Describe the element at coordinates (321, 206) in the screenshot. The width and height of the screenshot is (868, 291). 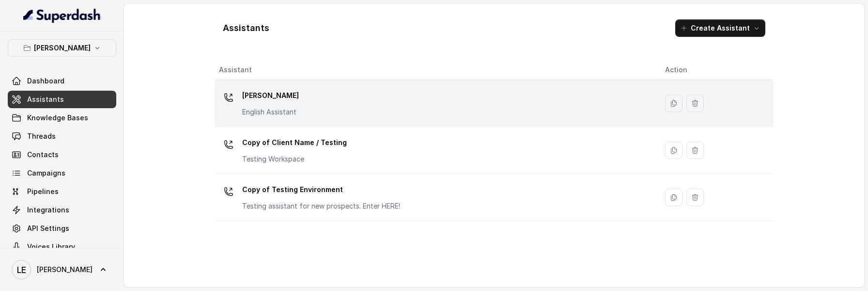
I see `p: Testing assistant for new prospects. Enter HERE!` at that location.